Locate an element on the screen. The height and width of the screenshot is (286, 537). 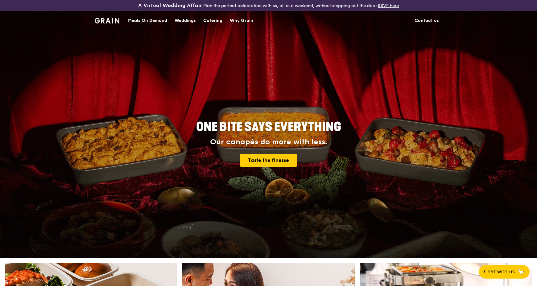
span: ONE BITE SAYS EVERYTHING is located at coordinates (269, 127).